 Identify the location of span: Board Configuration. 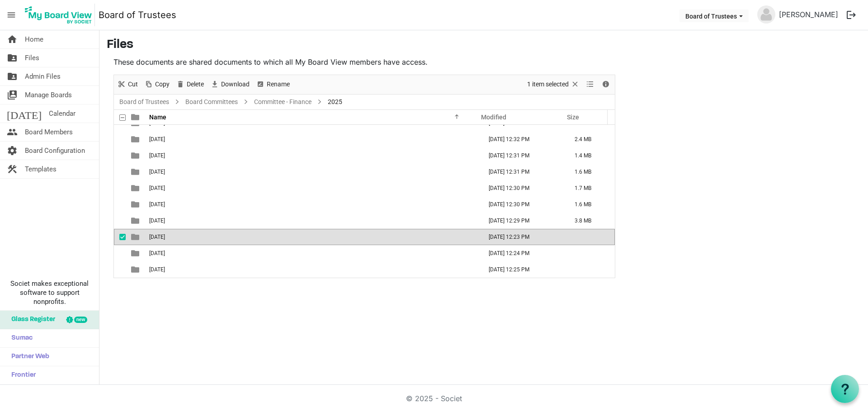
(54, 151).